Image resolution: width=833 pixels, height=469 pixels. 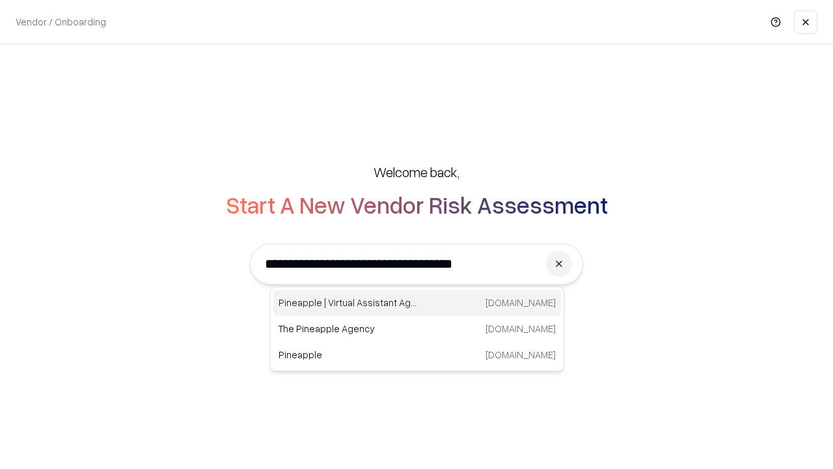 I want to click on p: The Pineapple Agency, so click(x=348, y=328).